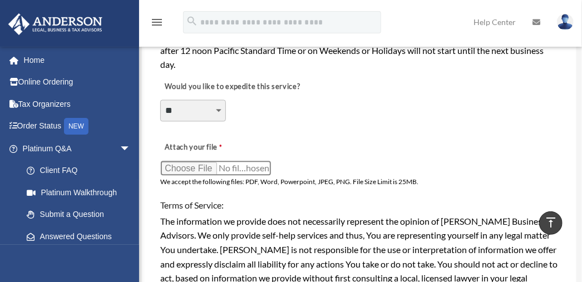 The image size is (582, 282). I want to click on img: User Pic, so click(566, 22).